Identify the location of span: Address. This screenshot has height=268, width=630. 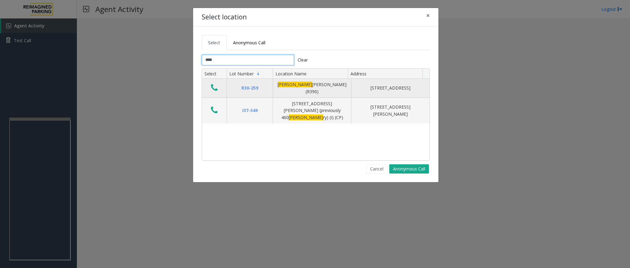
(359, 74).